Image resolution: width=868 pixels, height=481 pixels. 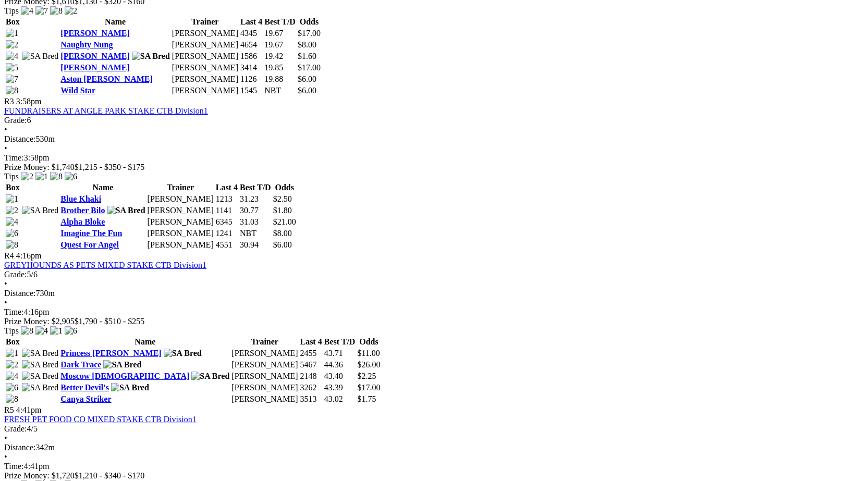 What do you see at coordinates (255, 222) in the screenshot?
I see `td: 31.03` at bounding box center [255, 222].